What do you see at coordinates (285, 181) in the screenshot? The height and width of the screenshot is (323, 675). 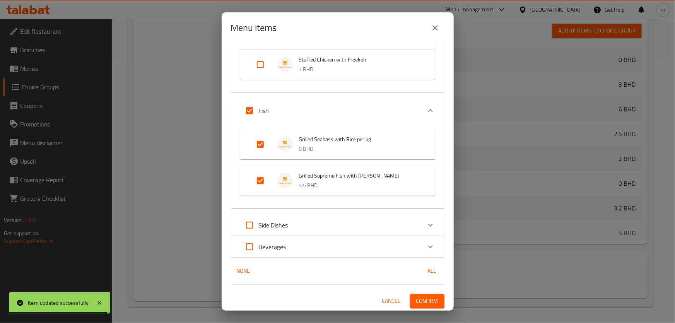 I see `img: Grilled Supreme Fish with Rice` at bounding box center [285, 181].